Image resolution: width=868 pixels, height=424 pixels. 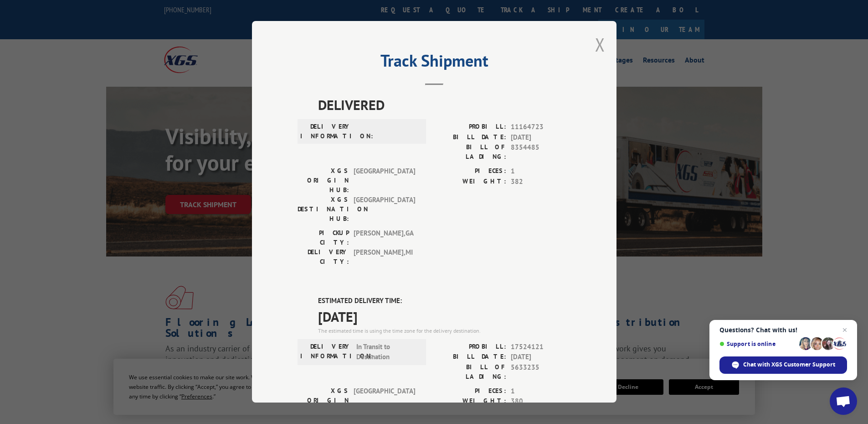 I want to click on span: Close chat, so click(x=846, y=329).